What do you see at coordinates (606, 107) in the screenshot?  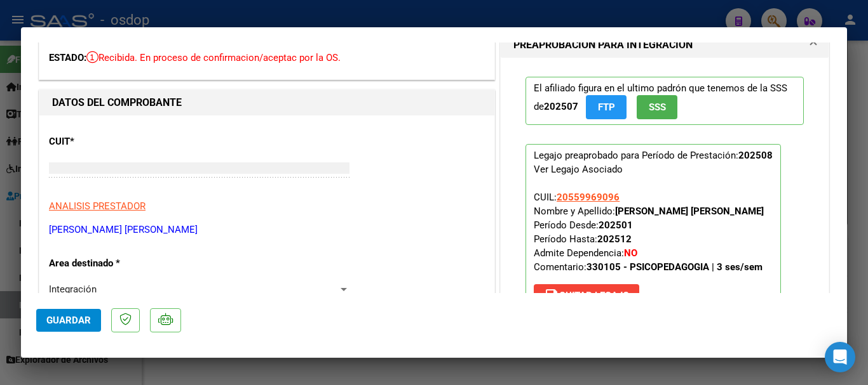 I see `button: FTP` at bounding box center [606, 107].